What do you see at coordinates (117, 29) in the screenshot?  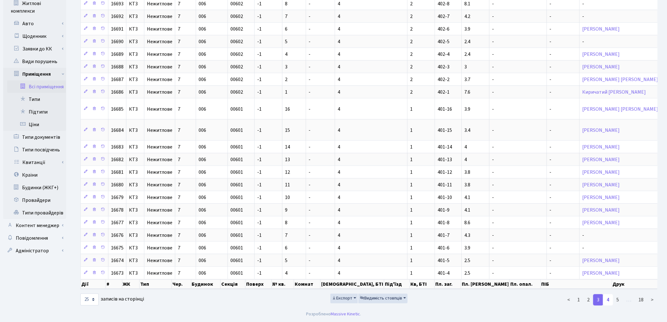 I see `span: 16691` at bounding box center [117, 29].